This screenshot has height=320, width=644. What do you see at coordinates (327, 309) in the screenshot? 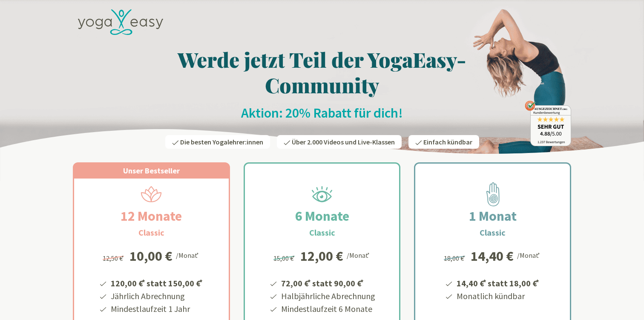
I see `li: Mindestlaufzeit 6 Monate` at bounding box center [327, 309].